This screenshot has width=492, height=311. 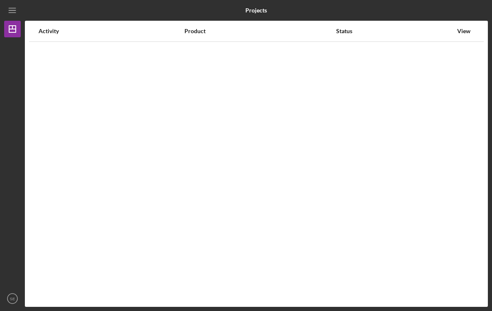 I want to click on div: View, so click(x=464, y=31).